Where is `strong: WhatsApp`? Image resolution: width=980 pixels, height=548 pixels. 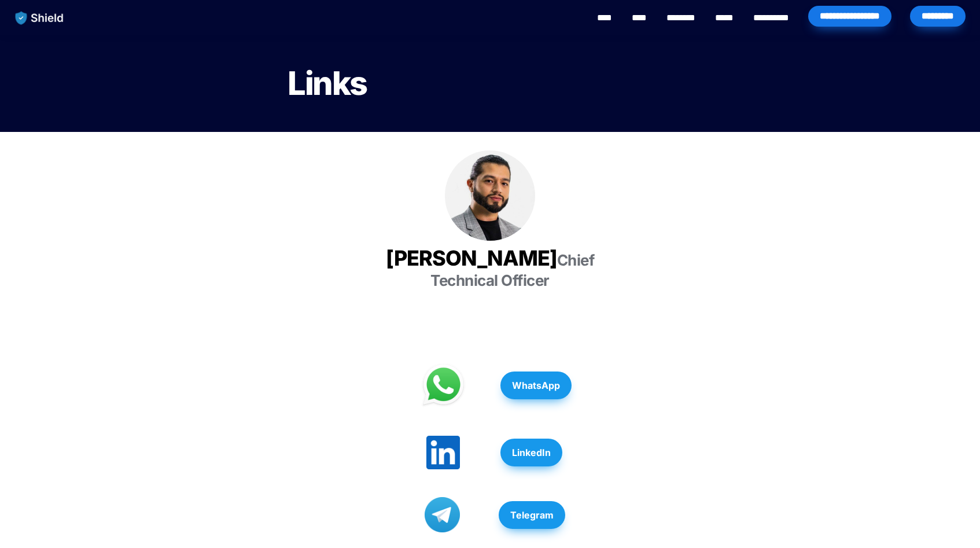
strong: WhatsApp is located at coordinates (535, 385).